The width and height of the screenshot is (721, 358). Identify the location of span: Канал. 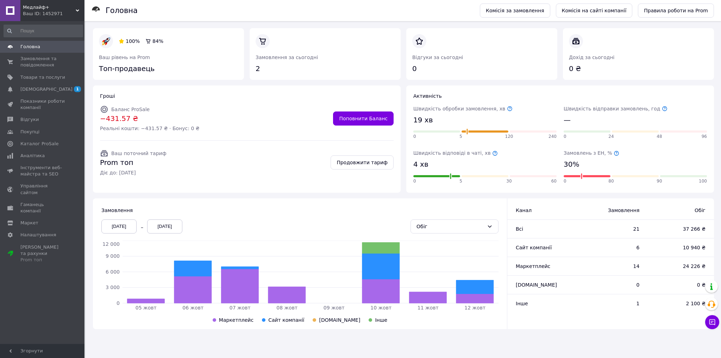
(523, 210).